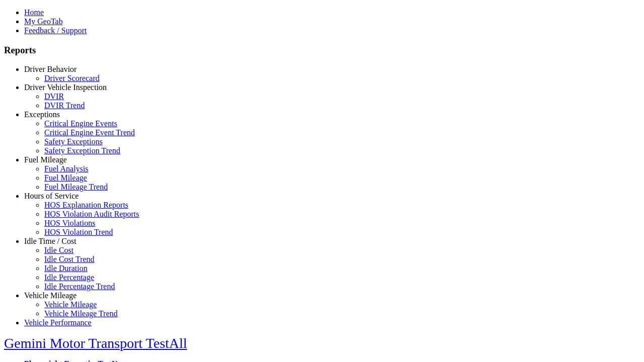  Describe the element at coordinates (80, 124) in the screenshot. I see `a: Critical Engine Events` at that location.